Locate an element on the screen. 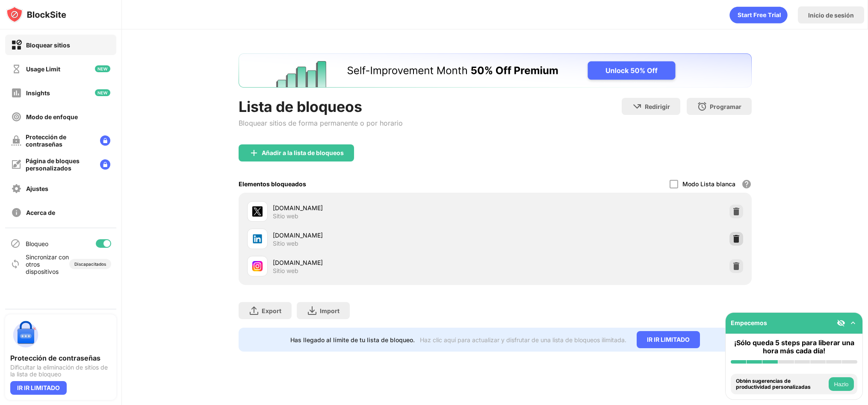  div: Haz clic aquí para actualizar y disfrutar de una lista de bloqueos ilimitada. is located at coordinates (523, 340).